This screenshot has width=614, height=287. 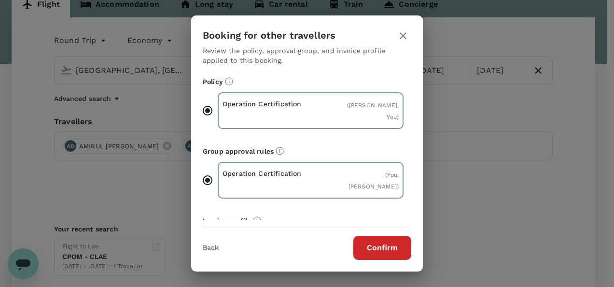 What do you see at coordinates (280, 151) in the screenshot?
I see `svg: Default approvers or custom approval rules (if available) are based on the user group.` at bounding box center [280, 151].